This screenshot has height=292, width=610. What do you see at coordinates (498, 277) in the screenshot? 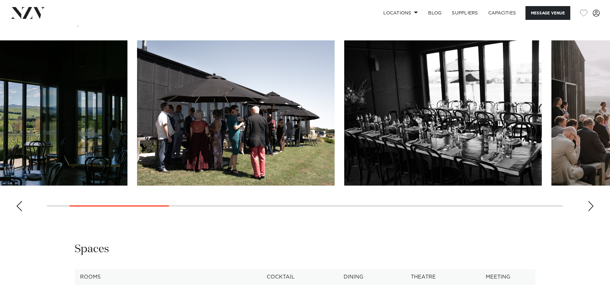
I see `th: Meeting` at bounding box center [498, 277].